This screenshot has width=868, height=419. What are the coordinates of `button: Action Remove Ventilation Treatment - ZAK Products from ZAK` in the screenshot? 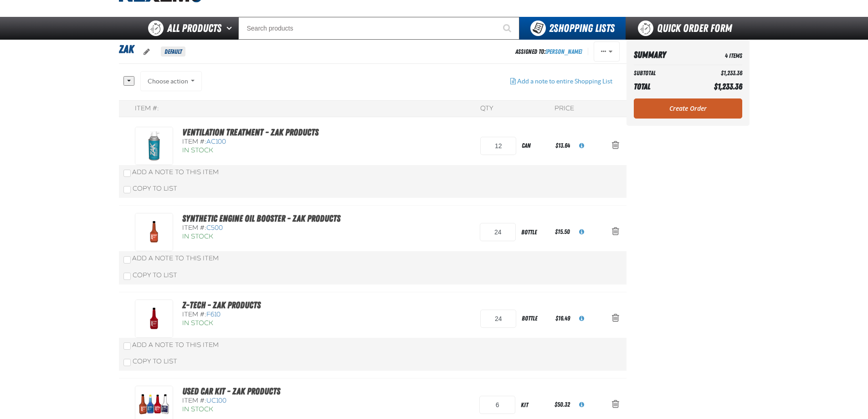 It's located at (616, 146).